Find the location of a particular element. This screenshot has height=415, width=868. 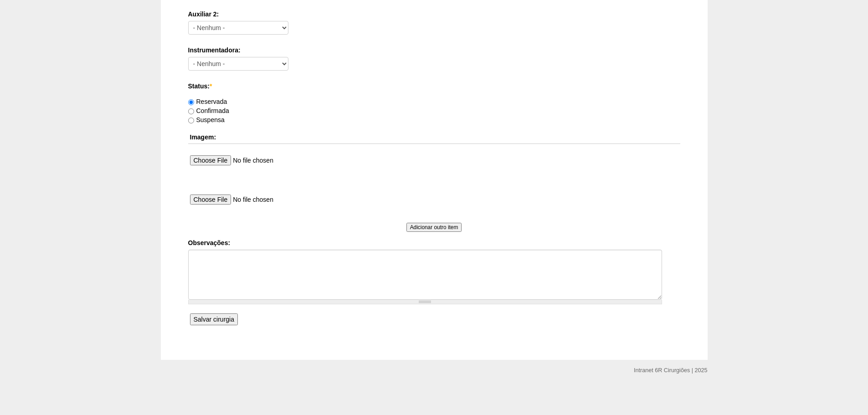

label: Suspensa is located at coordinates (206, 120).